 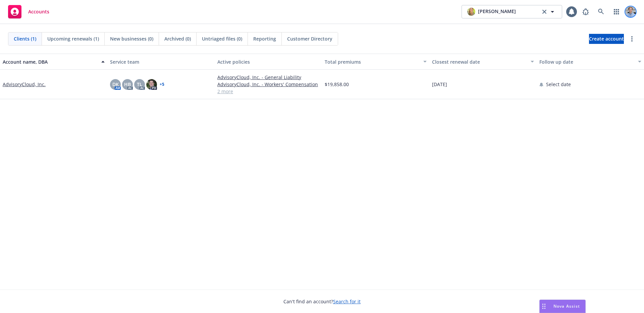 What do you see at coordinates (222, 39) in the screenshot?
I see `span: Untriaged files (0)` at bounding box center [222, 39].